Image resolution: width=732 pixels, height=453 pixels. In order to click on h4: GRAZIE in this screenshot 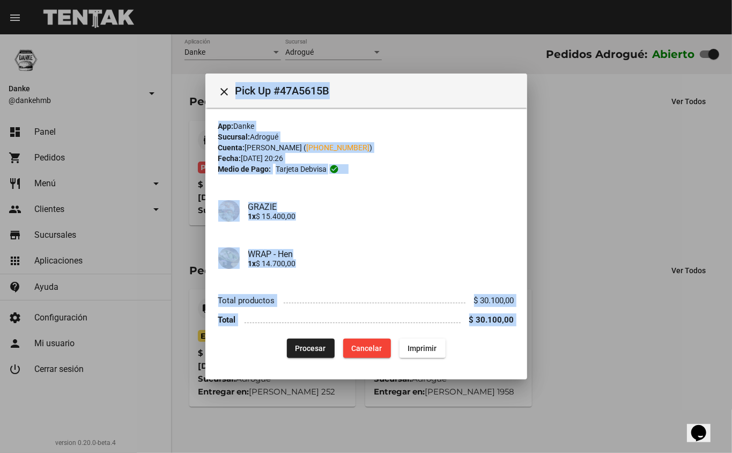, I will do `click(381, 206)`.